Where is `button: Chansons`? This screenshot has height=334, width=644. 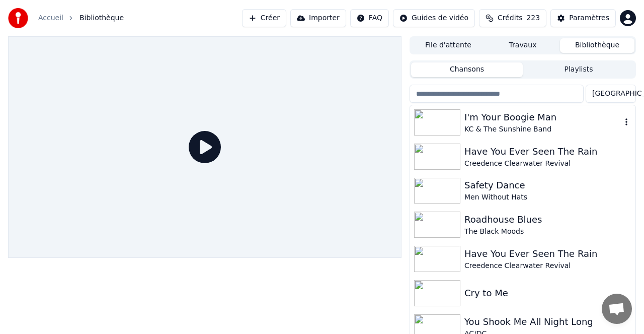 button: Chansons is located at coordinates (466, 69).